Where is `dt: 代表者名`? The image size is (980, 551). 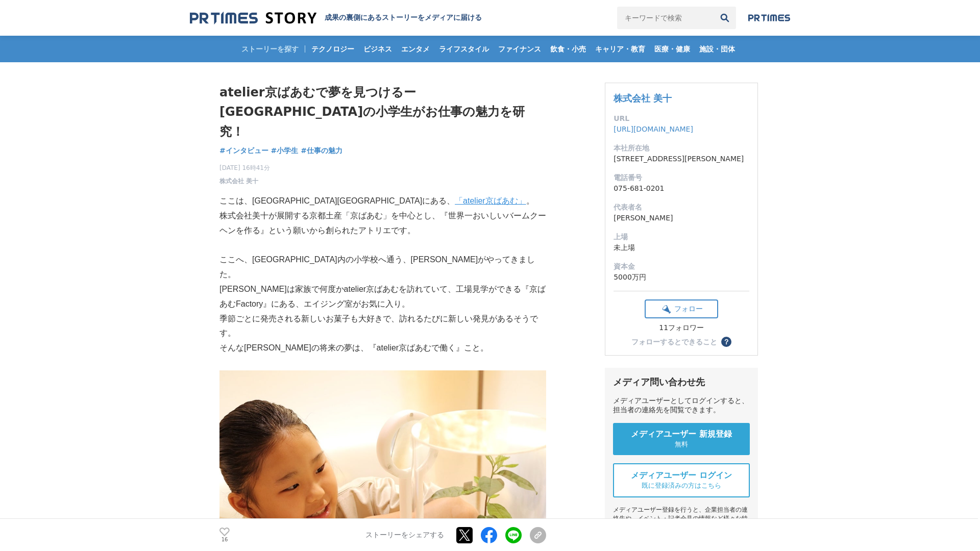
dt: 代表者名 is located at coordinates (682, 207).